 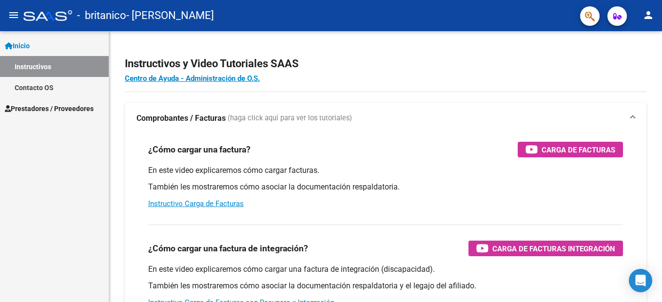 I want to click on strong: Comprobantes / Facturas, so click(x=181, y=118).